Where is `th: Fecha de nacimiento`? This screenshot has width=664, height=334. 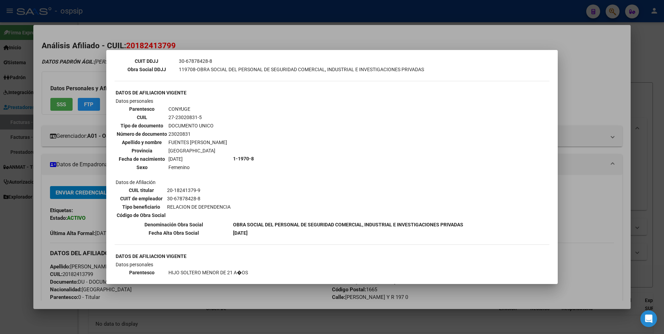 th: Fecha de nacimiento is located at coordinates (142, 159).